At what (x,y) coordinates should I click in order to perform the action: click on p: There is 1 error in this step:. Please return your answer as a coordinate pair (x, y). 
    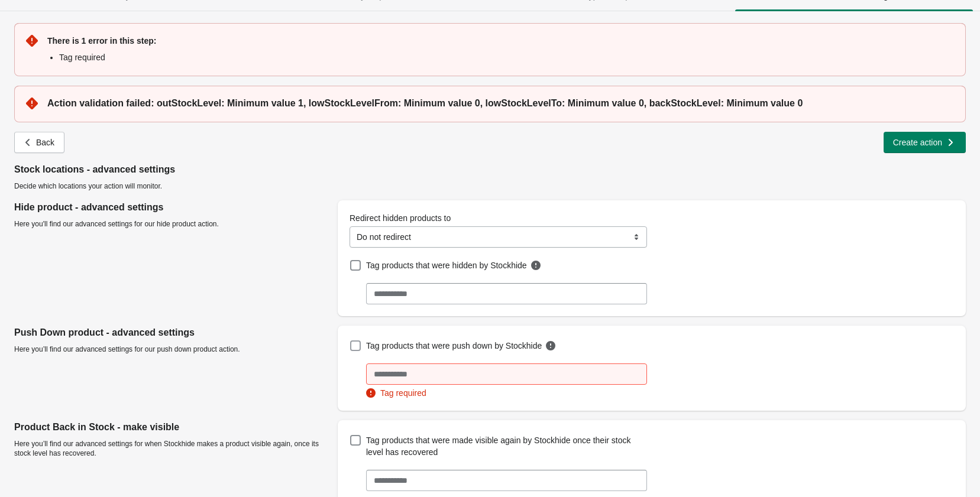
    Looking at the image, I should click on (501, 41).